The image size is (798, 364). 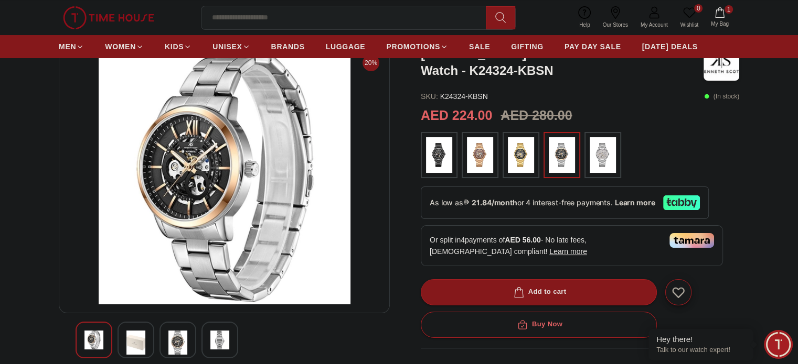 What do you see at coordinates (538, 325) in the screenshot?
I see `div: Buy Now` at bounding box center [538, 325].